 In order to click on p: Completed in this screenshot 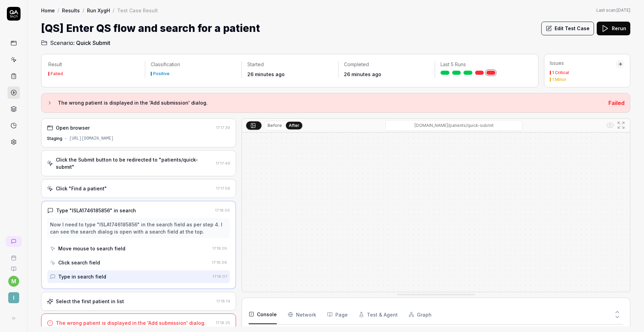, I will do `click(386, 64)`.